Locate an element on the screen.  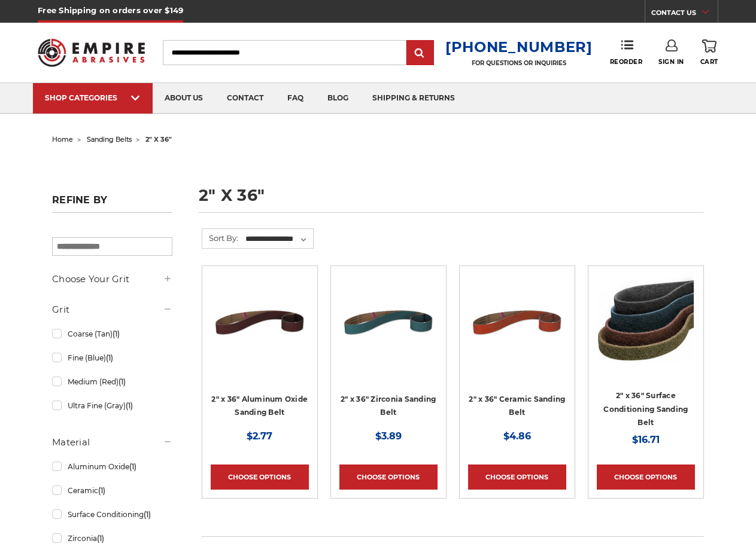
img: 2" x 36" Aluminum Oxide Pipe Sanding Belt is located at coordinates (260, 322).